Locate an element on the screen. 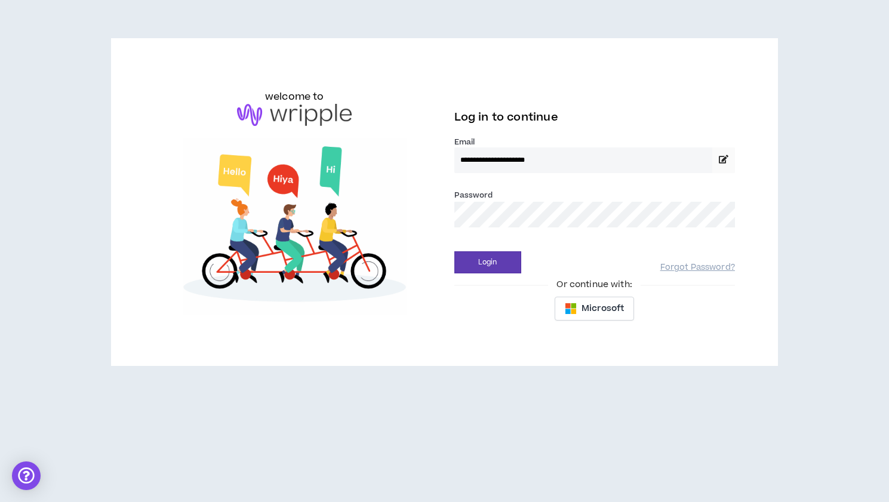 The height and width of the screenshot is (502, 889). img: logo-brand.png is located at coordinates (294, 115).